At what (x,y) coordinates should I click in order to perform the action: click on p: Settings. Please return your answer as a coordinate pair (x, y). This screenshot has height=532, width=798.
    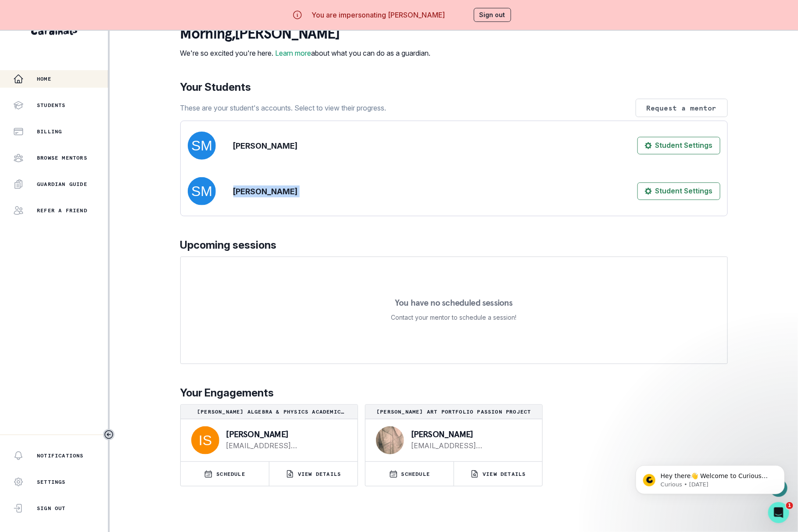
    Looking at the image, I should click on (51, 482).